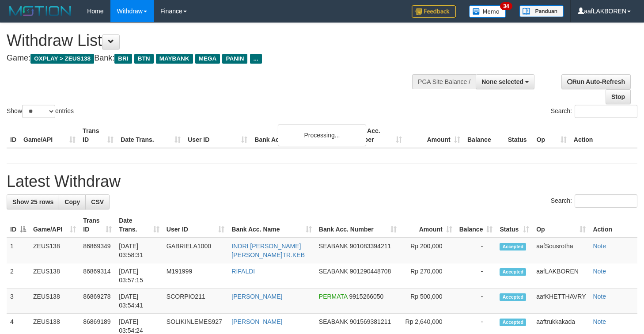 This screenshot has width=644, height=334. What do you see at coordinates (97, 225) in the screenshot?
I see `th: Trans ID: activate to sort column ascending` at bounding box center [97, 225].